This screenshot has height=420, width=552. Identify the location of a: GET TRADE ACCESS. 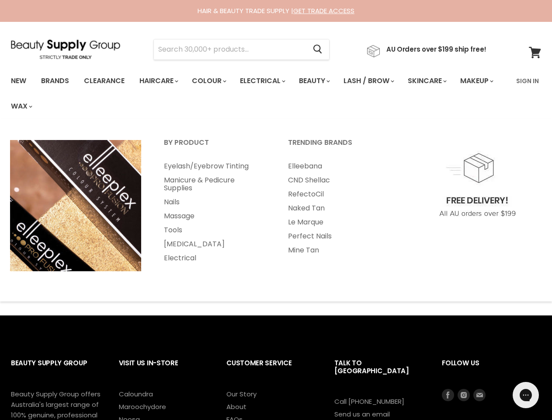
(324, 10).